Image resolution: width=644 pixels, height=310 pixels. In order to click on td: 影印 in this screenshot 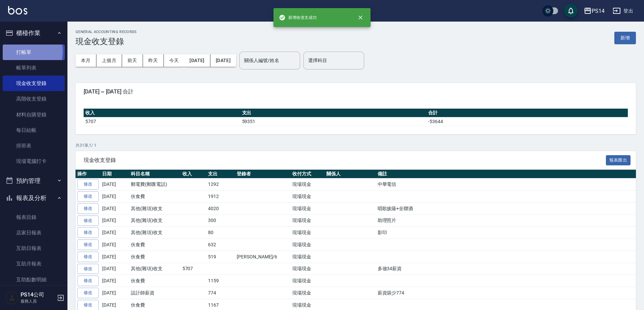, I will do `click(506, 233)`.